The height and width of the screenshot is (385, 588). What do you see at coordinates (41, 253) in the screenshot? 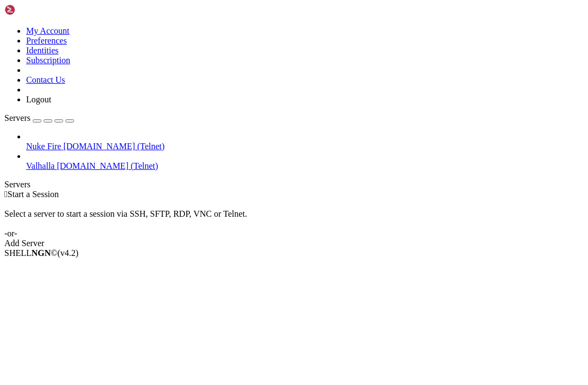
I see `span: SHELL ©` at bounding box center [41, 253].